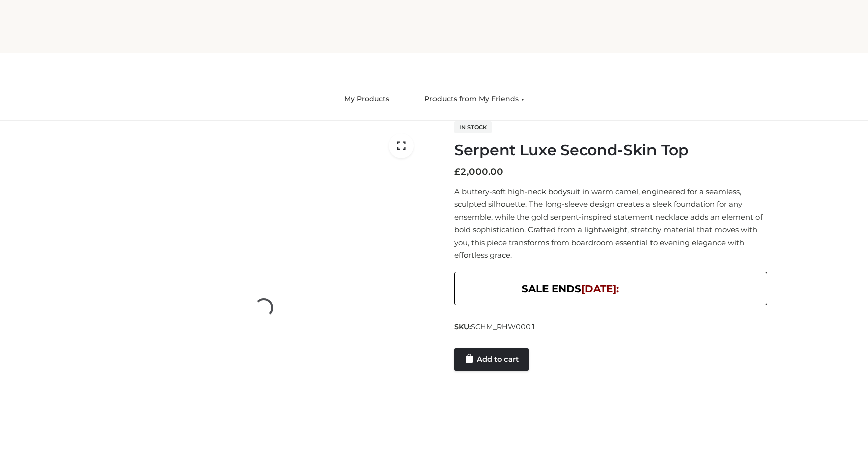 Image resolution: width=868 pixels, height=460 pixels. What do you see at coordinates (473, 127) in the screenshot?
I see `span: In stock` at bounding box center [473, 127].